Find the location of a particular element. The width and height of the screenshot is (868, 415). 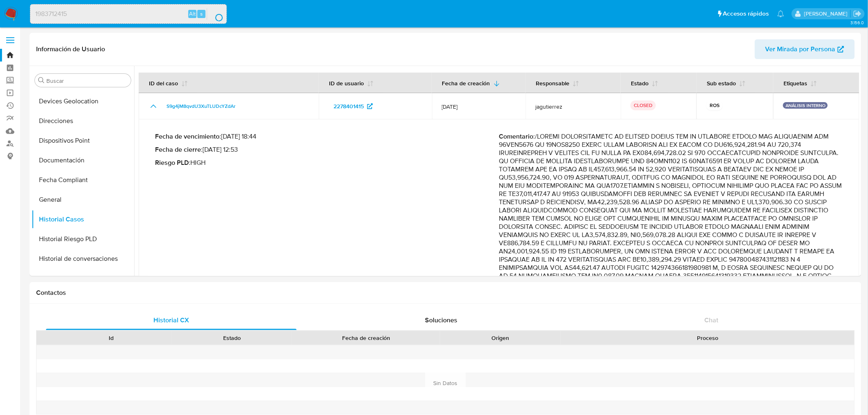

span: s is located at coordinates (201, 13).